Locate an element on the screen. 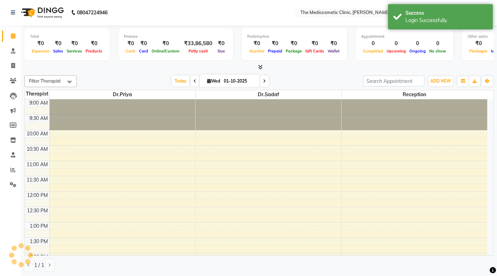 Image resolution: width=497 pixels, height=276 pixels. span: Prepaid is located at coordinates (275, 51).